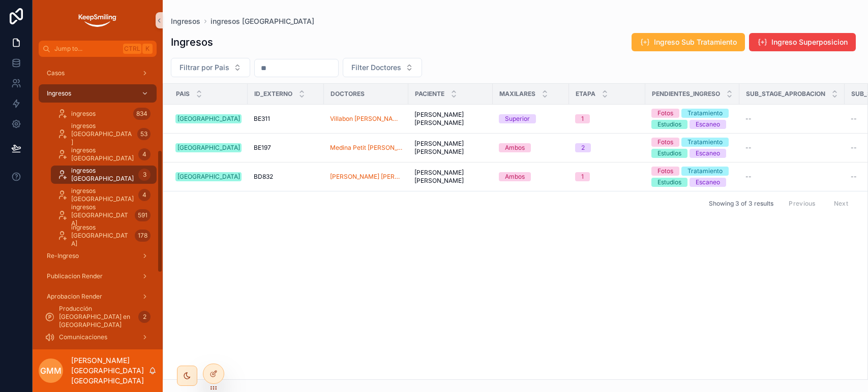 The height and width of the screenshot is (392, 868). I want to click on div: 3, so click(145, 175).